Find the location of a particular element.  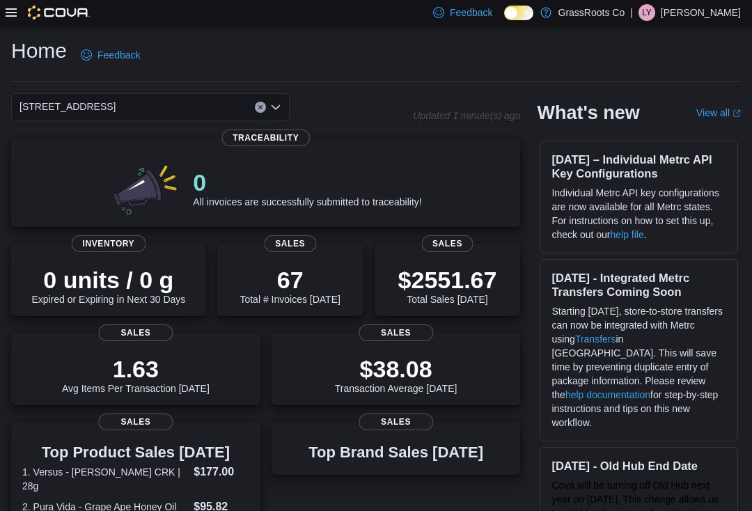

p: $38.08 is located at coordinates (396, 369).